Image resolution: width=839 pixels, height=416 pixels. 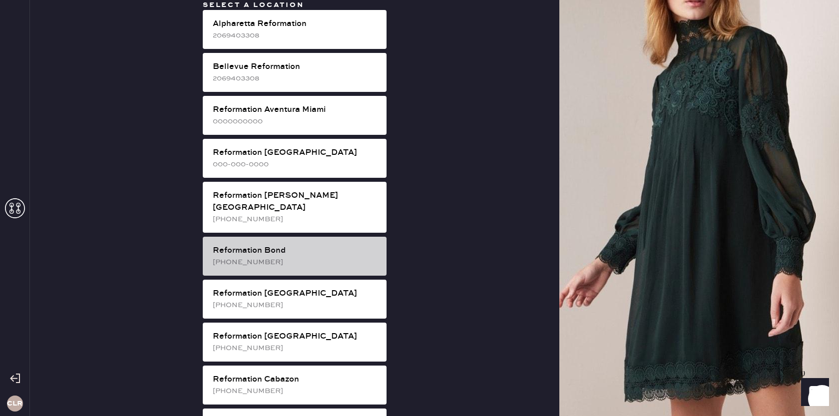 I want to click on div: Reformation Cabazon, so click(x=296, y=380).